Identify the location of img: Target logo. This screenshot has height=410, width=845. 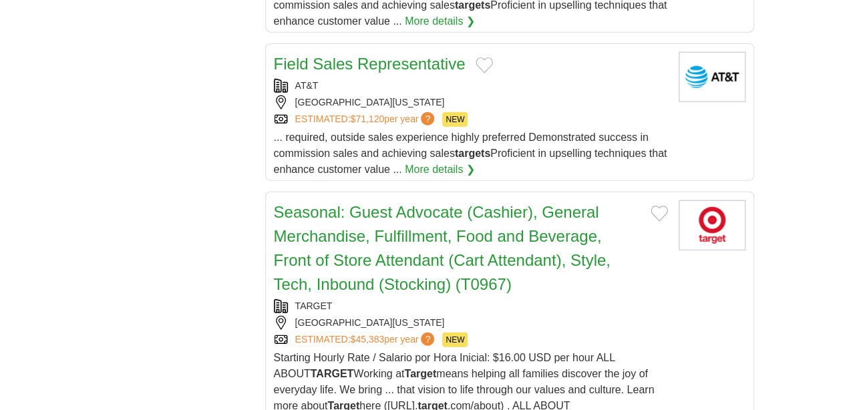
(712, 225).